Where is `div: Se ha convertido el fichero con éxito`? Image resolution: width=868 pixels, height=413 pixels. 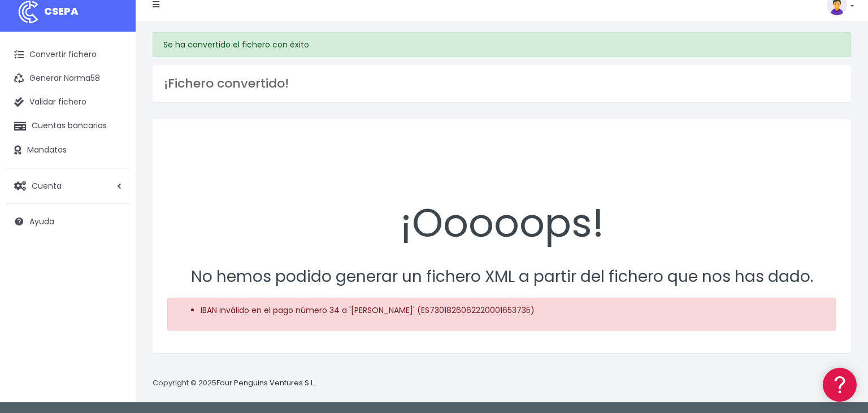
div: Se ha convertido el fichero con éxito is located at coordinates (502, 45).